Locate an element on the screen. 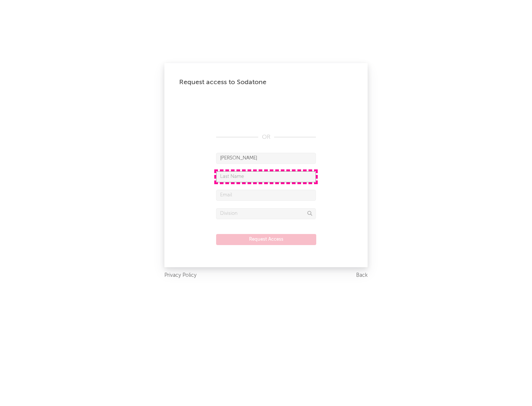 This screenshot has height=406, width=532. a: Privacy Policy is located at coordinates (180, 275).